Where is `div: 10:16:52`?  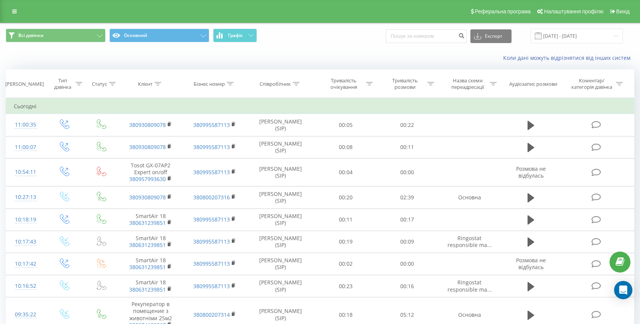
div: 10:16:52 is located at coordinates (26, 286).